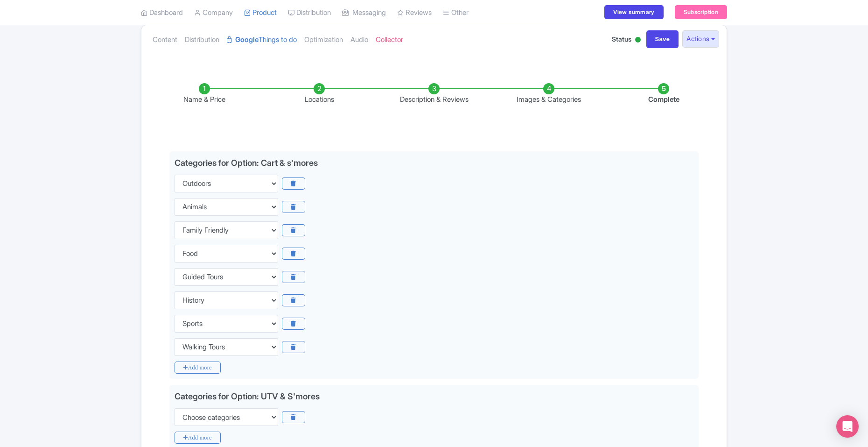  What do you see at coordinates (622, 38) in the screenshot?
I see `span: Status` at bounding box center [622, 38].